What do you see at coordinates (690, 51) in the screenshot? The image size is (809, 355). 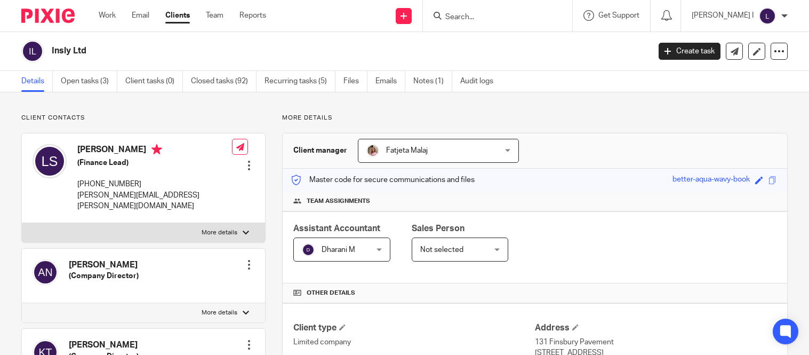 I see `a: Create task` at bounding box center [690, 51].